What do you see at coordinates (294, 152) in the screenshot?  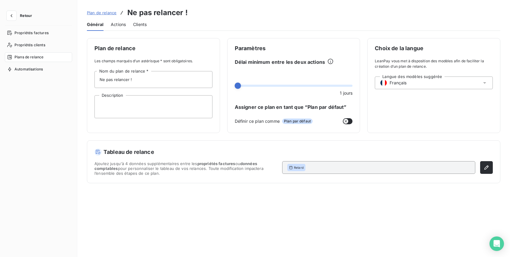 I see `h5: Tableau de relance` at bounding box center [294, 152].